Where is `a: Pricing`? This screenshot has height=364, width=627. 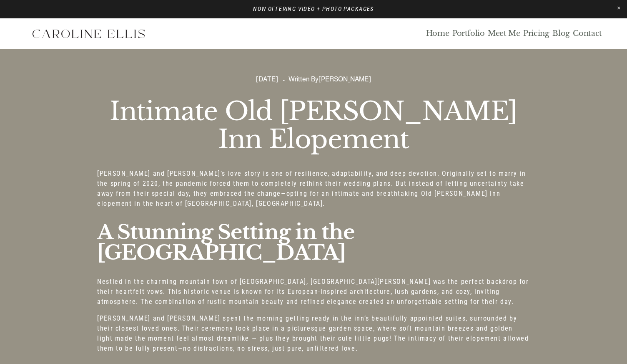 a: Pricing is located at coordinates (537, 33).